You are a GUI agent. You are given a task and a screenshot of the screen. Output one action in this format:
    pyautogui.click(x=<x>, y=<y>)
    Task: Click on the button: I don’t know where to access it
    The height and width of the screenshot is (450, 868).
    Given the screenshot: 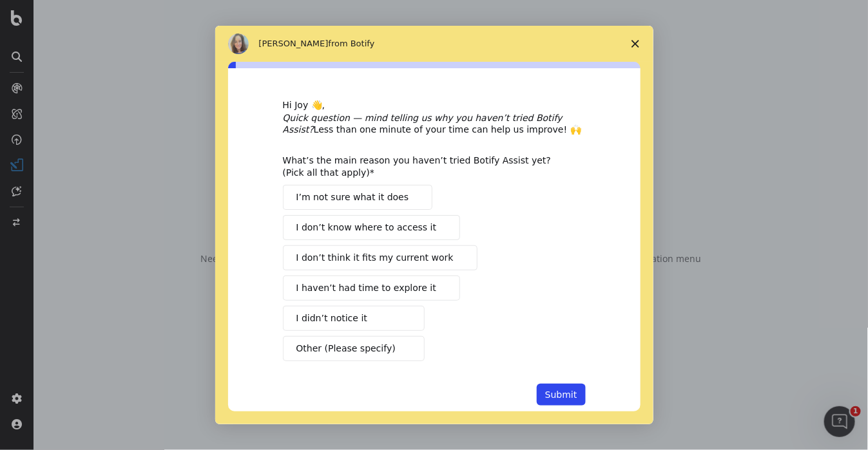 What is the action you would take?
    pyautogui.click(x=372, y=227)
    